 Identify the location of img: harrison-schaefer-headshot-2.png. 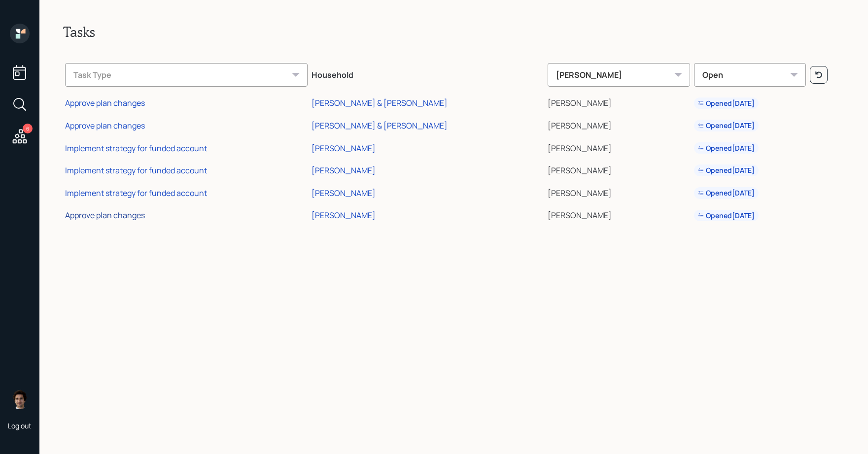
(20, 400).